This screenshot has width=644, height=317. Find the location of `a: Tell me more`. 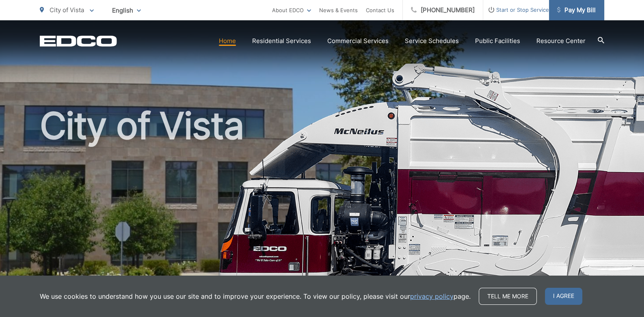

a: Tell me more is located at coordinates (508, 296).